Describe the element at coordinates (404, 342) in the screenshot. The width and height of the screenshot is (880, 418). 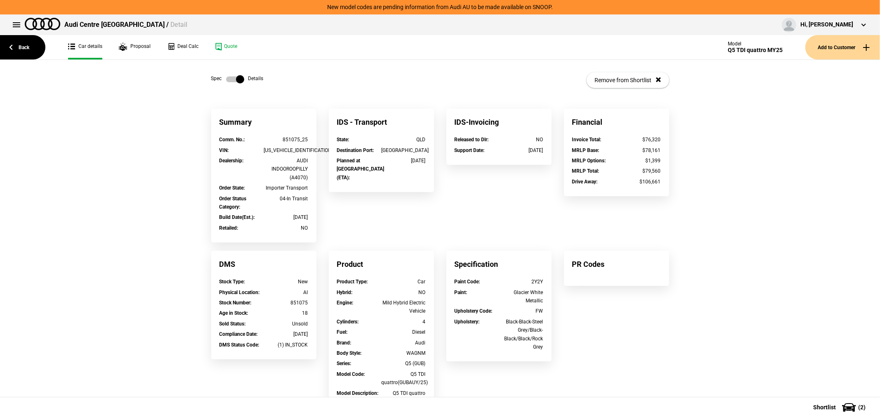
I see `div: Audi` at that location.